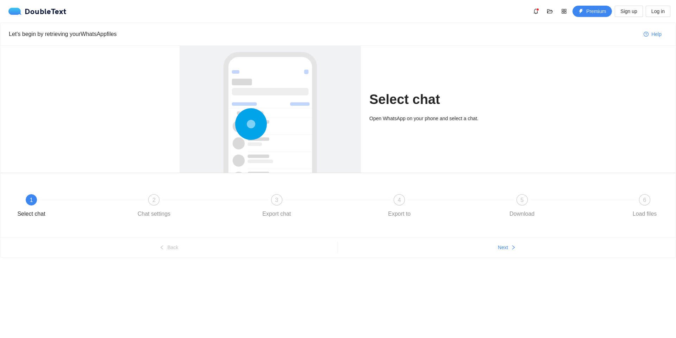 The width and height of the screenshot is (676, 338). I want to click on div: Export to, so click(399, 214).